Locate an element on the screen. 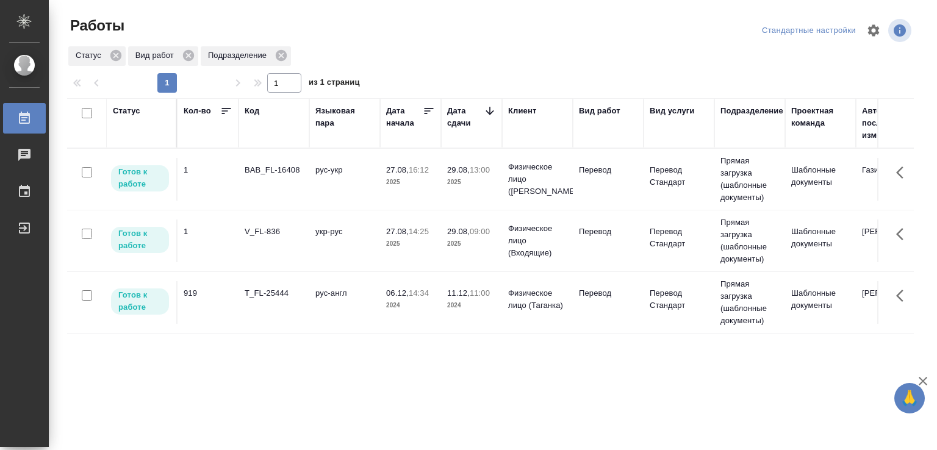  td: укр-рус is located at coordinates (345, 241).